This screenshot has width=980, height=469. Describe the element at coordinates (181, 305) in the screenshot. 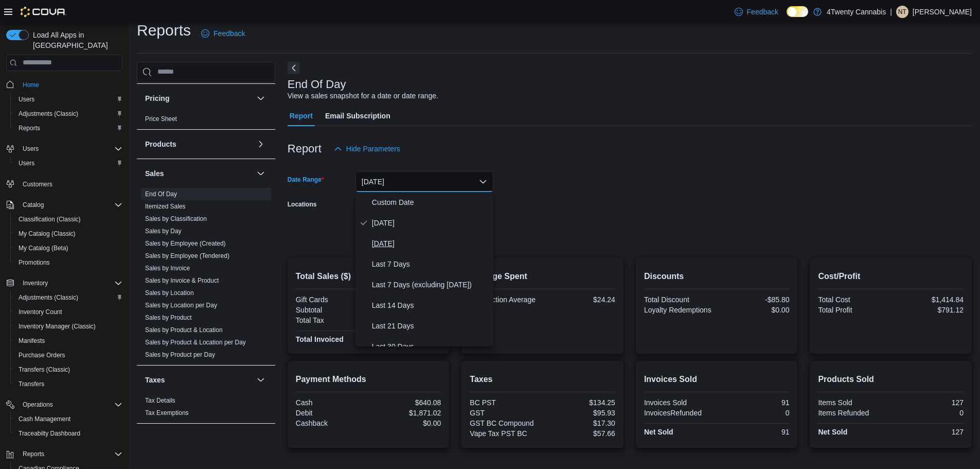

I see `a: Sales by Location per Day` at that location.